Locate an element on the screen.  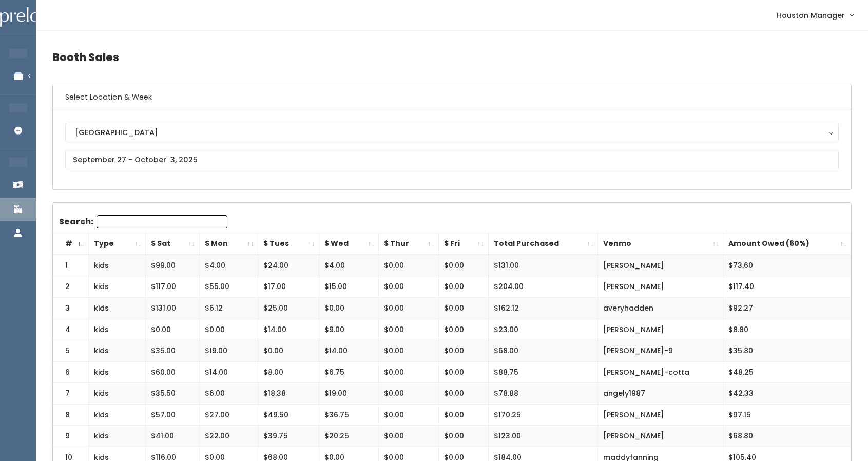
td: $27.00 is located at coordinates (229, 415).